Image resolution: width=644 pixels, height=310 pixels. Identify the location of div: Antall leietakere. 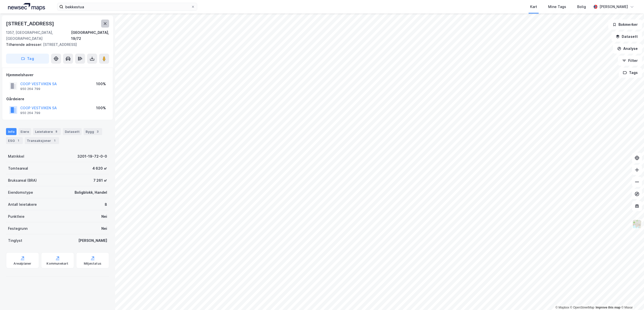
(22, 204).